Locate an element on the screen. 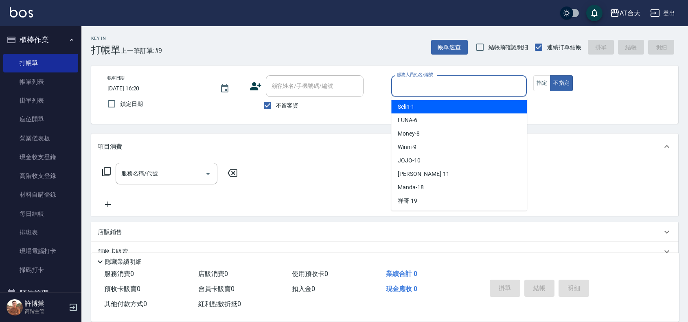 Image resolution: width=688 pixels, height=322 pixels. span: Money -8 is located at coordinates (409, 134).